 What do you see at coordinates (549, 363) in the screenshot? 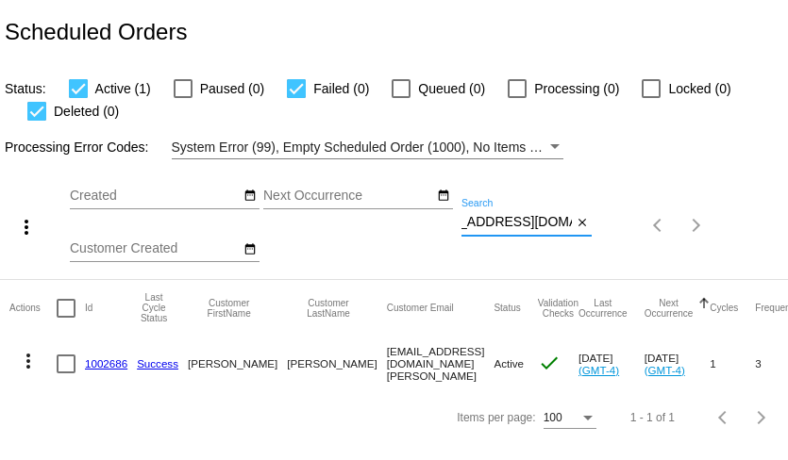
I see `mat-icon: check` at bounding box center [549, 363].